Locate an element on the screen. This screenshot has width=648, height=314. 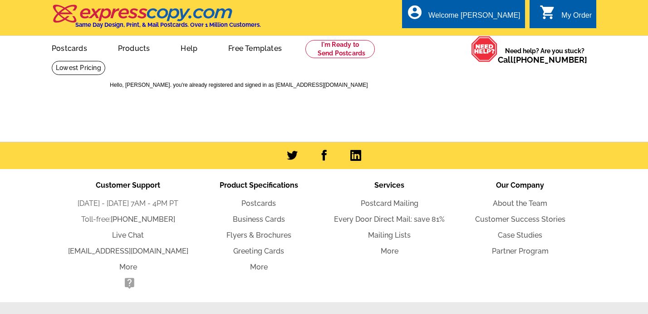
a: Every Door Direct Mail: save 81% is located at coordinates (390, 219).